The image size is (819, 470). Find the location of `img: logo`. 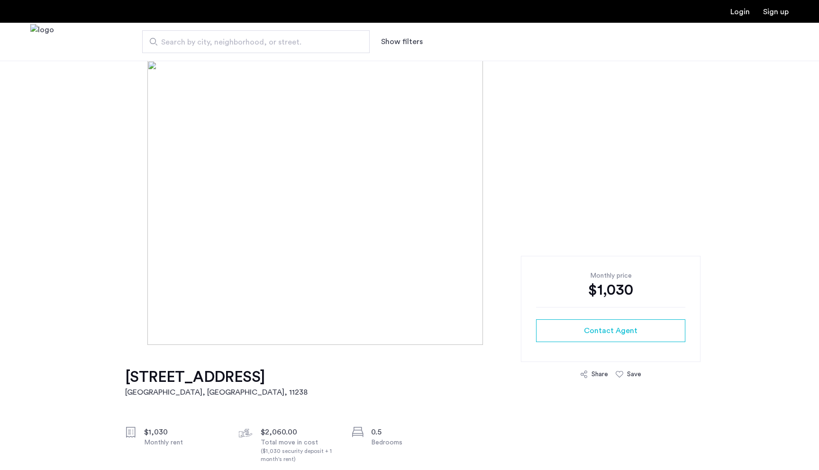

img: logo is located at coordinates (42, 42).